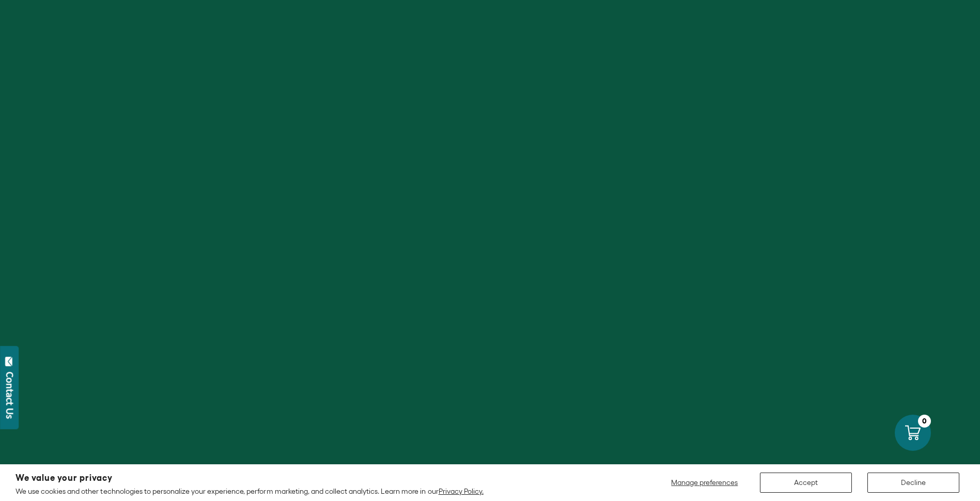 Image resolution: width=980 pixels, height=501 pixels. What do you see at coordinates (806, 482) in the screenshot?
I see `button: Accept` at bounding box center [806, 482].